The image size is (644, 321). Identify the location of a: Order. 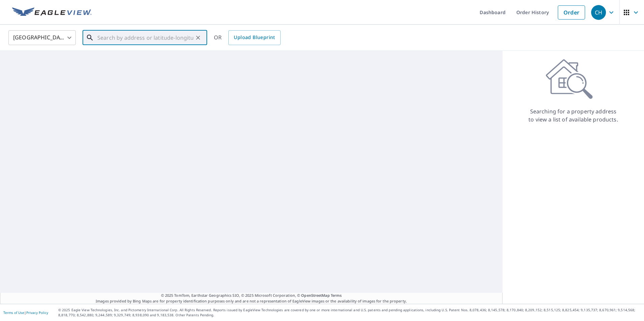
(571, 13).